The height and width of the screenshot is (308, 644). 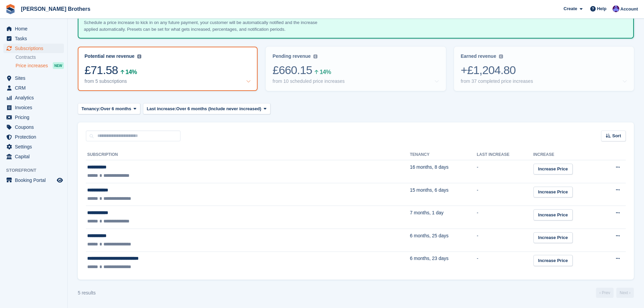 I want to click on span: 16 months, 8 days, so click(x=429, y=167).